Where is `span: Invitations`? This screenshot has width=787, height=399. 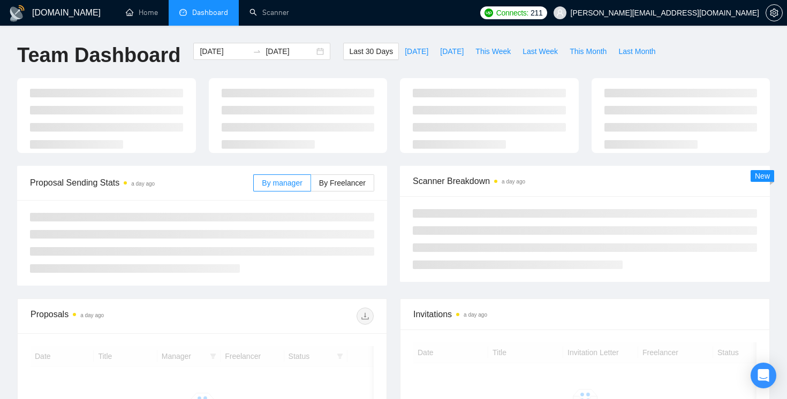
span: Invitations is located at coordinates (584, 314).